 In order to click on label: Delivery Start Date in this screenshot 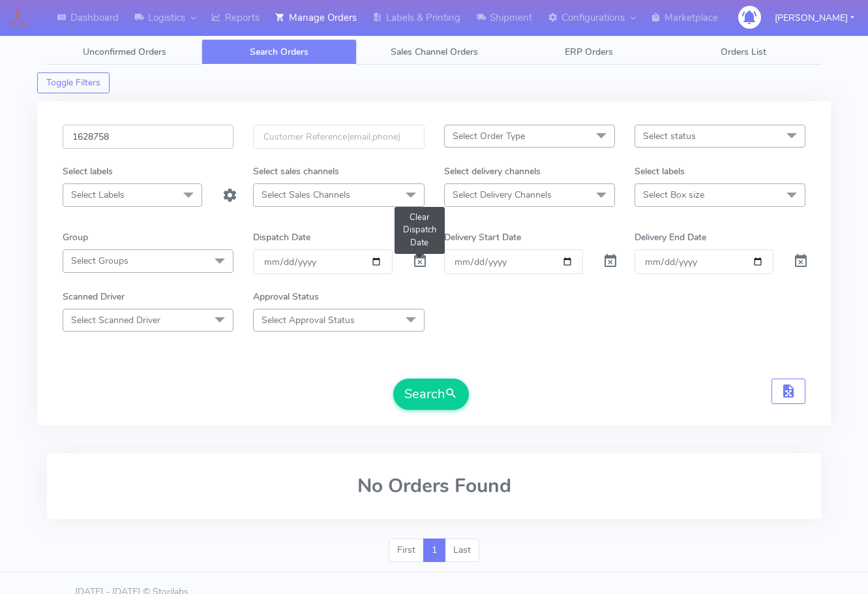, I will do `click(483, 237)`.